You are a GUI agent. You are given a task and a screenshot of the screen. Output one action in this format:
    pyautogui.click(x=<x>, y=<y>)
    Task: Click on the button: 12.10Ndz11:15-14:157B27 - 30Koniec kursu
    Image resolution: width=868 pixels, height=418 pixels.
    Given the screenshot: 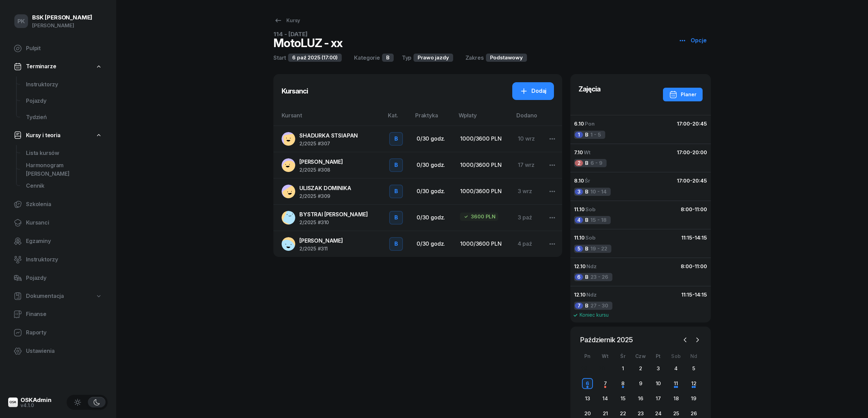 What is the action you would take?
    pyautogui.click(x=641, y=304)
    